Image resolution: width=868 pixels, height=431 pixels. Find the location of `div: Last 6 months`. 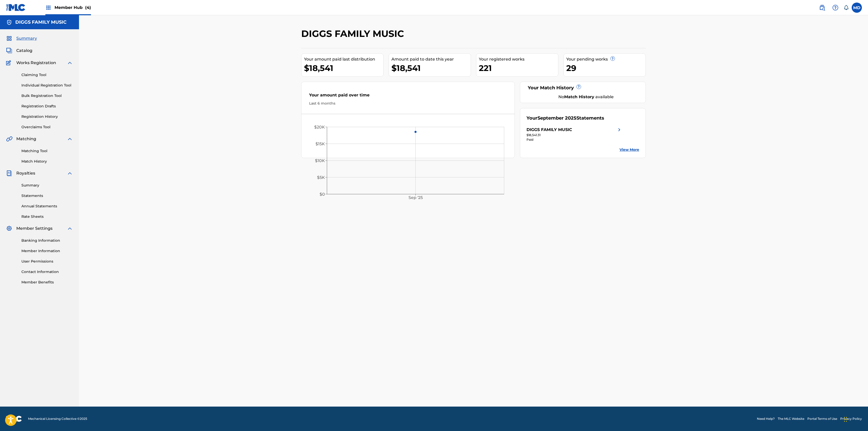

div: Last 6 months is located at coordinates (408, 104).